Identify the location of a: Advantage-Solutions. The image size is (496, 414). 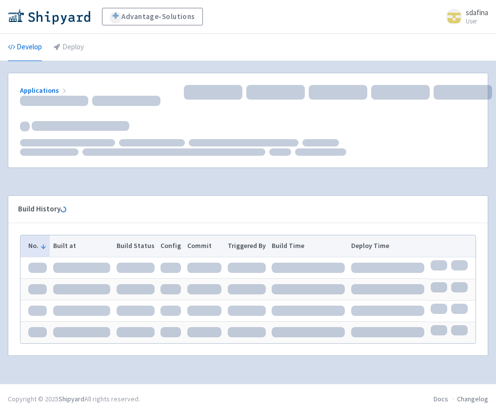
(152, 17).